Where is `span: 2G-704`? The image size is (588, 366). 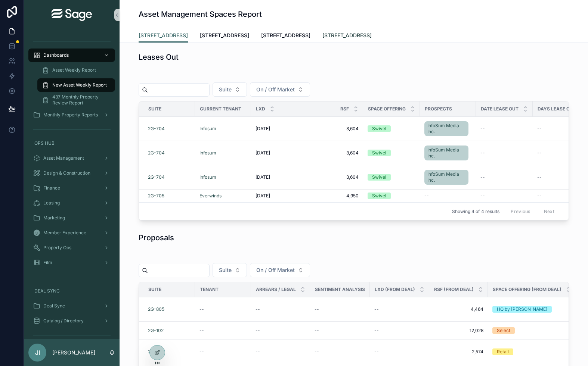
span: 2G-704 is located at coordinates (156, 177).